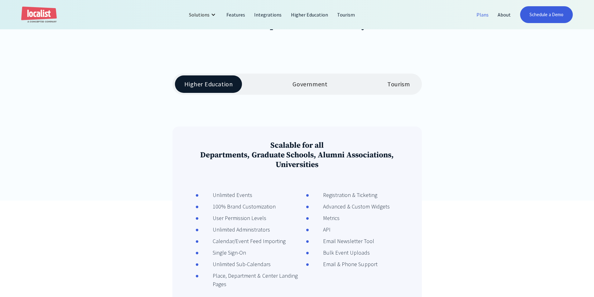  What do you see at coordinates (310, 84) in the screenshot?
I see `div: Government` at bounding box center [310, 84].